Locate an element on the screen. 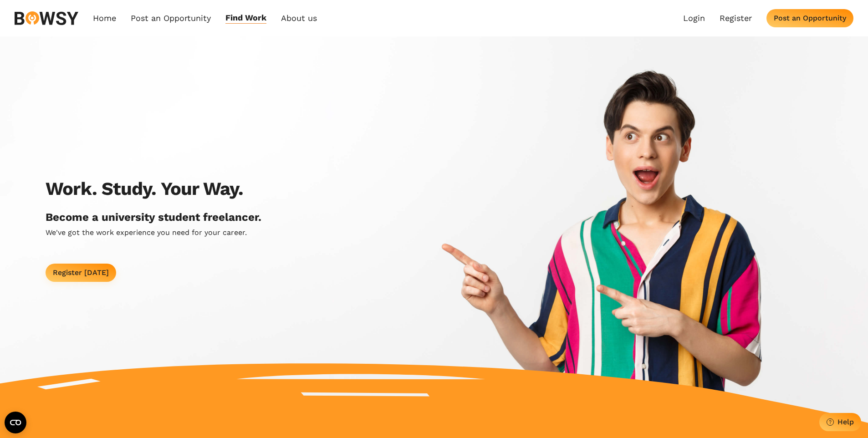 This screenshot has width=868, height=438. h2: Become a university student freelancer. is located at coordinates (154, 217).